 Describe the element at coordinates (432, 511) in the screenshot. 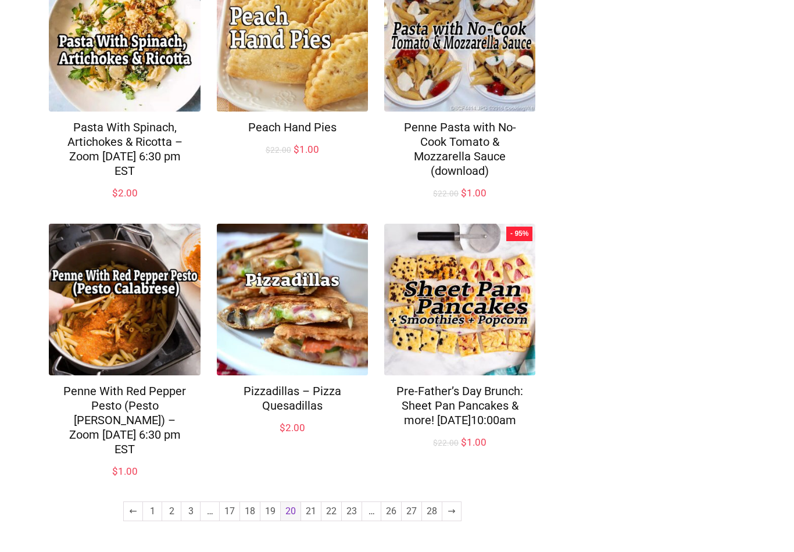

I see `a: Page 28` at that location.